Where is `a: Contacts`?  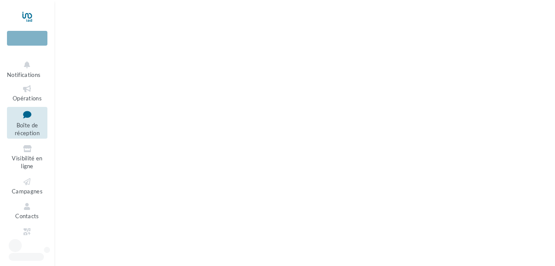 a: Contacts is located at coordinates (27, 210).